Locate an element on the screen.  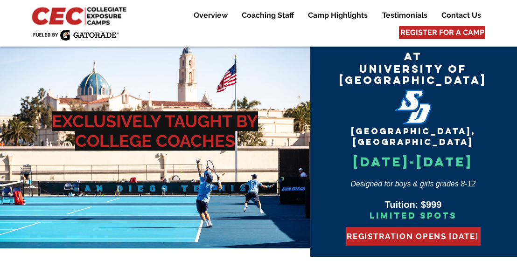
p: Contact Us is located at coordinates (461, 15).